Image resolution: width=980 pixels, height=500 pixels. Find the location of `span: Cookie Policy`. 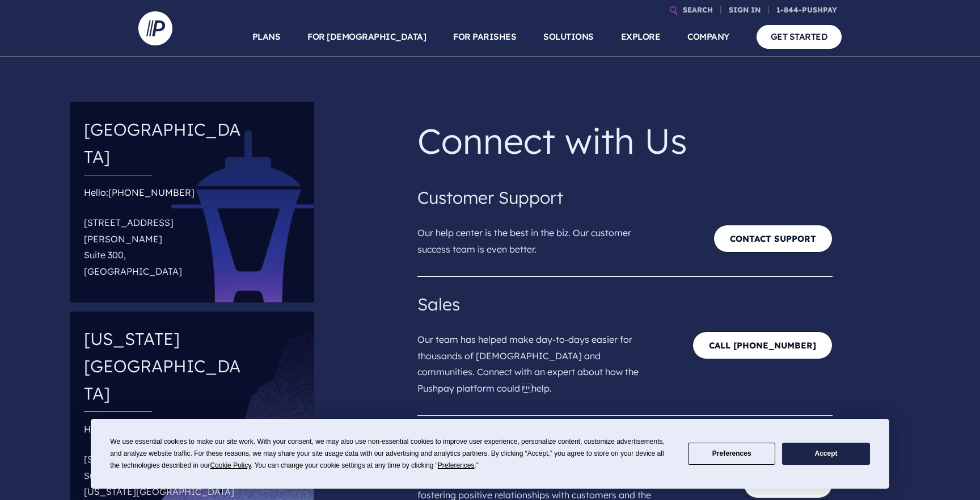

span: Cookie Policy is located at coordinates (230, 465).